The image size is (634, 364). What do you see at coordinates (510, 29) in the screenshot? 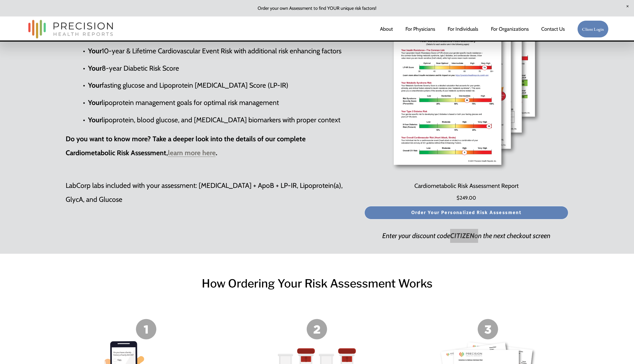
I see `a: folder dropdown` at bounding box center [510, 29].